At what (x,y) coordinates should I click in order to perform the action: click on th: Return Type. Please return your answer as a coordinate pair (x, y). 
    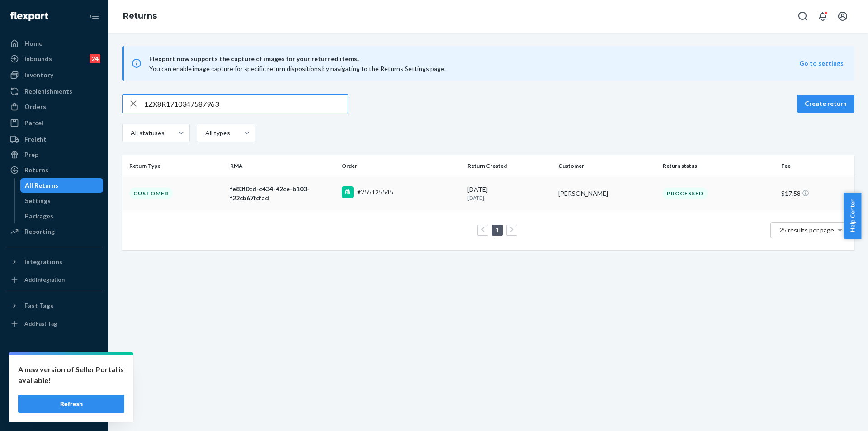
    Looking at the image, I should click on (174, 166).